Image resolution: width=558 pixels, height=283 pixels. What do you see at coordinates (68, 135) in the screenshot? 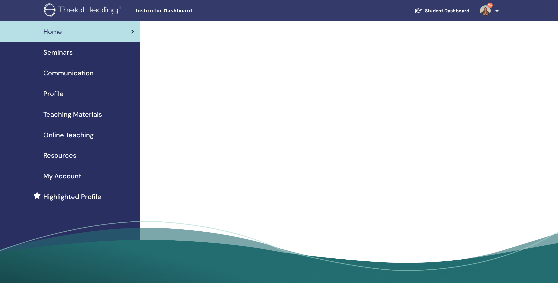
I see `span: Online Teaching` at bounding box center [68, 135].